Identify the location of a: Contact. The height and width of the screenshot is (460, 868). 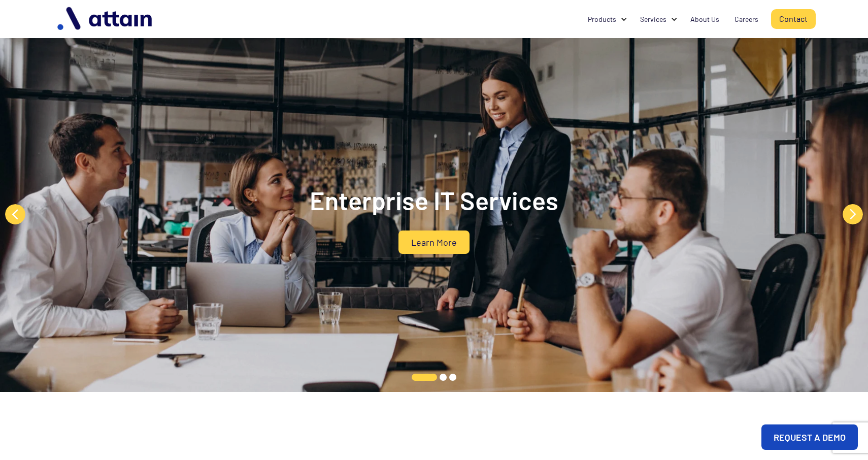
(793, 19).